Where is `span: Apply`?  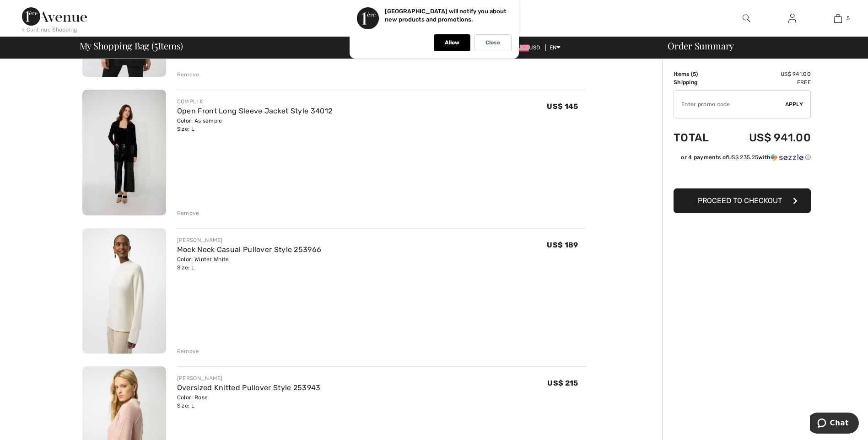
span: Apply is located at coordinates (794, 104).